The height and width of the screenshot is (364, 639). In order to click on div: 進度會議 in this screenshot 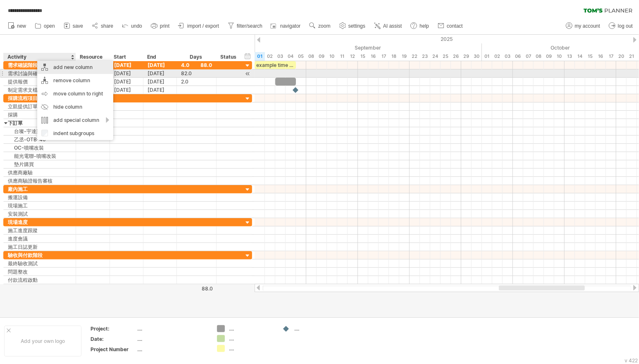, I will do `click(40, 238)`.